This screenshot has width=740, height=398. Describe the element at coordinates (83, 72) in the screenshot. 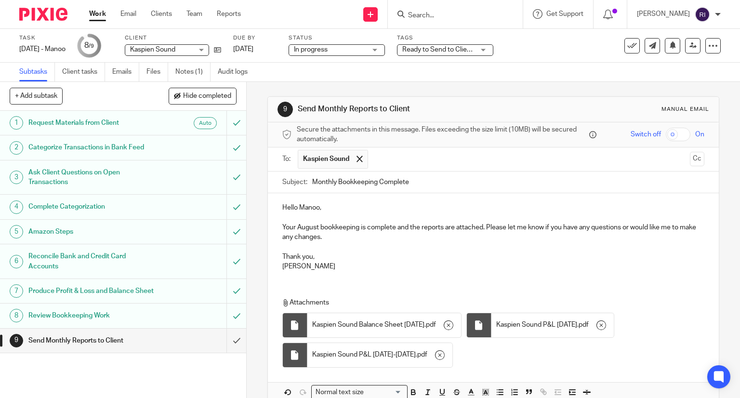

I see `a: Client tasks` at that location.